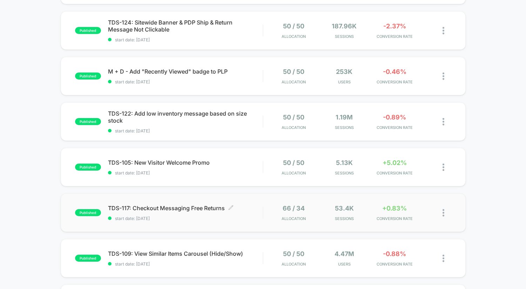  I want to click on span: TDS-117: Checkout Messaging Free Returns, so click(186, 208).